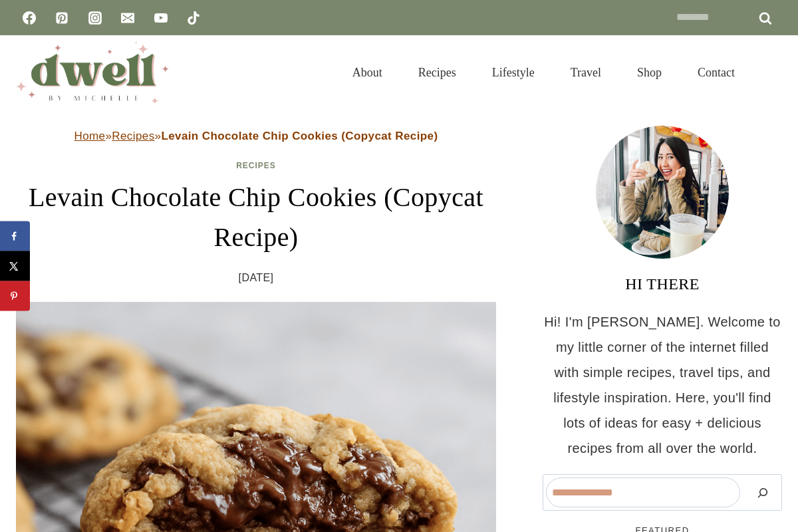 The height and width of the screenshot is (532, 798). Describe the element at coordinates (256, 217) in the screenshot. I see `h1: Levain Chocolate Chip Cookies (Copycat Recipe)` at that location.